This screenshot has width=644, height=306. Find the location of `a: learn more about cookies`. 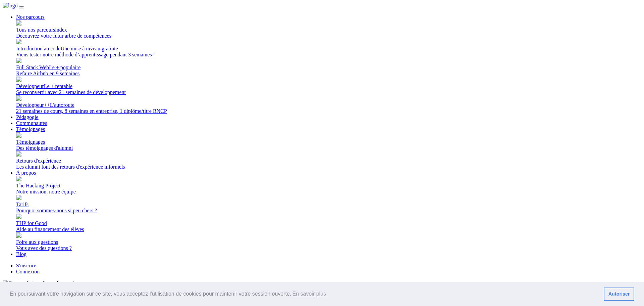

a: learn more about cookies is located at coordinates (309, 294).